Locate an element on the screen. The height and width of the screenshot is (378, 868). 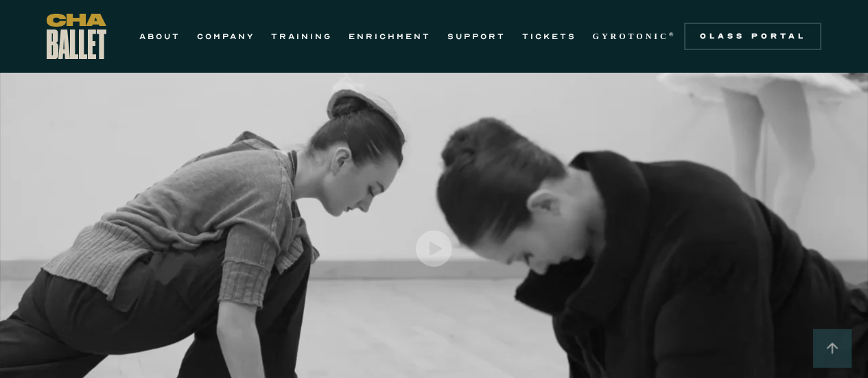
a: COMPANY is located at coordinates (226, 37).